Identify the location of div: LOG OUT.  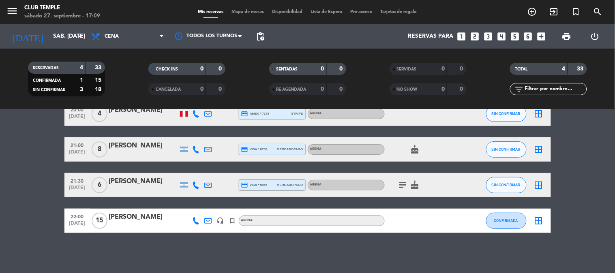
(595, 36).